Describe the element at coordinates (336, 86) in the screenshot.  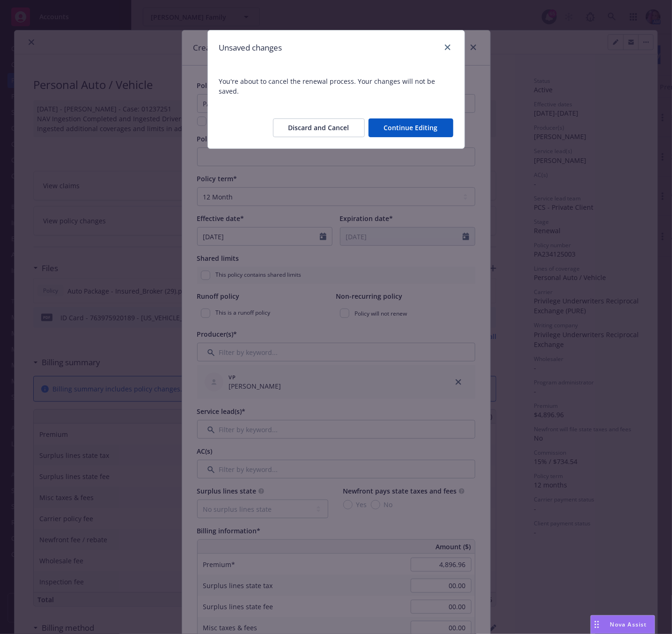
I see `span: You're about to cancel the renewal process. Your changes will not be saved.` at that location.